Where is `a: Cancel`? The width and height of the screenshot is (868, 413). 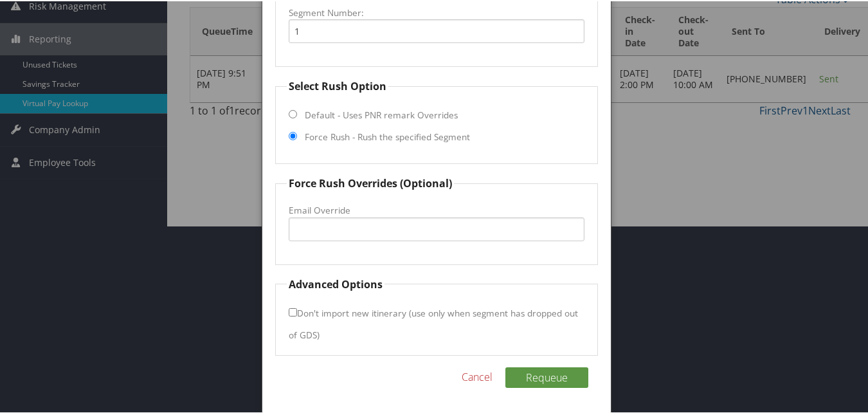 a: Cancel is located at coordinates (477, 376).